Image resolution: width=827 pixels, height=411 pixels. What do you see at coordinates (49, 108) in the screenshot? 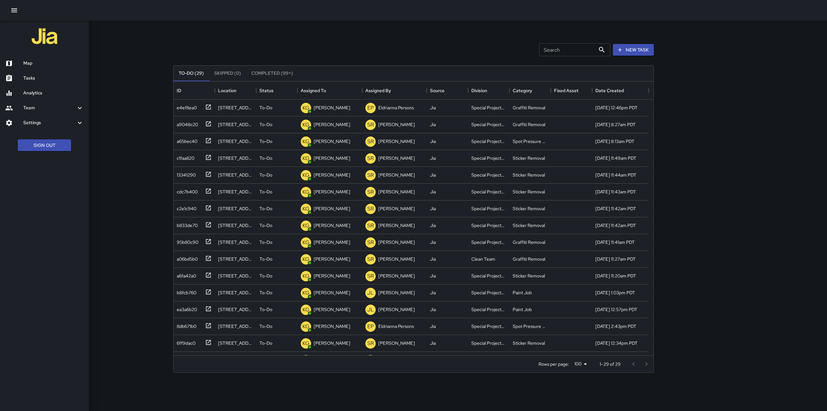
I see `h6: Team` at bounding box center [49, 108].